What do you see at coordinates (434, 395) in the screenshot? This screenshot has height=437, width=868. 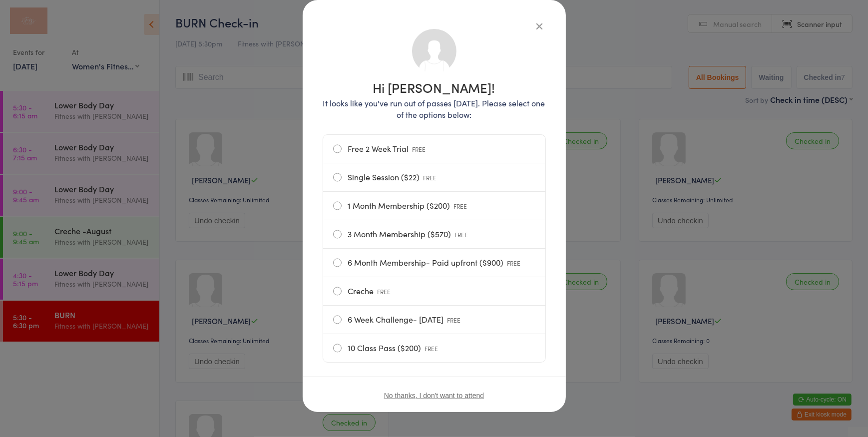 I see `button: No thanks, I don't want to attend` at bounding box center [434, 395].